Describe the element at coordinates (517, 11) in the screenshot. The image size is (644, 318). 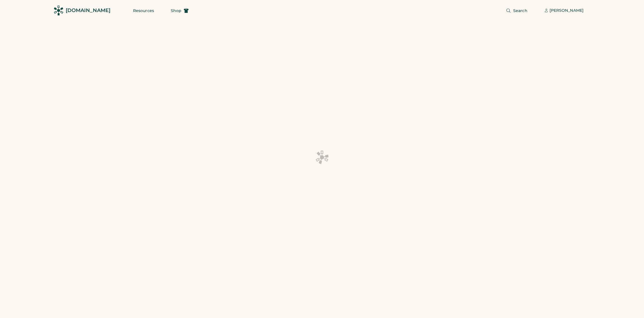
I see `button: Search` at that location.